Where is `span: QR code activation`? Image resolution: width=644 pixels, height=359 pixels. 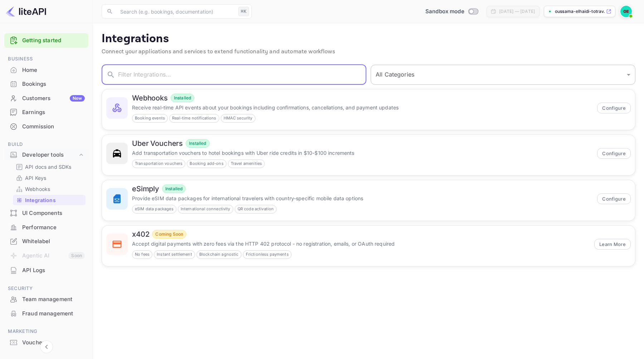 span: QR code activation is located at coordinates (256, 209).